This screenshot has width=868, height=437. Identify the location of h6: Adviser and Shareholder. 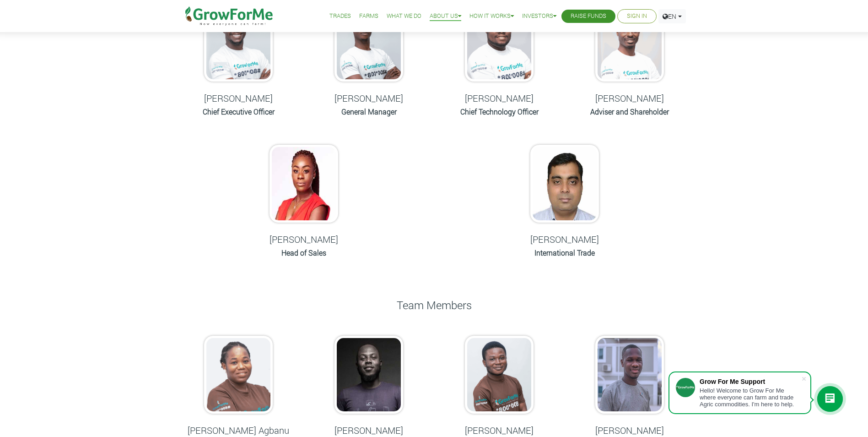
(630, 111).